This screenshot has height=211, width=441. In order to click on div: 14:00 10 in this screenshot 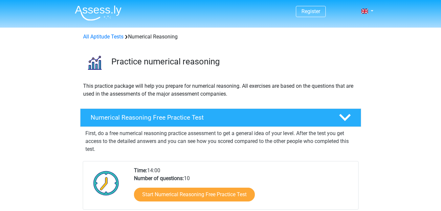, I will do `click(243, 188)`.